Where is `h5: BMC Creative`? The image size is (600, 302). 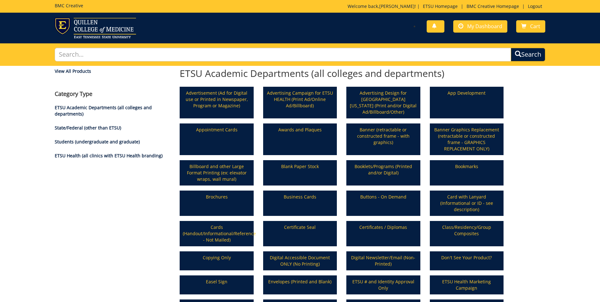 h5: BMC Creative is located at coordinates (69, 5).